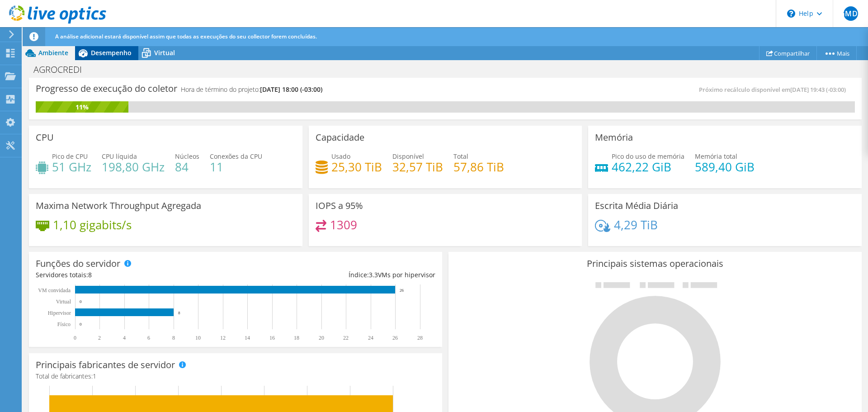 The height and width of the screenshot is (412, 868). What do you see at coordinates (647, 167) in the screenshot?
I see `h4: 462,22 GiB` at bounding box center [647, 167].